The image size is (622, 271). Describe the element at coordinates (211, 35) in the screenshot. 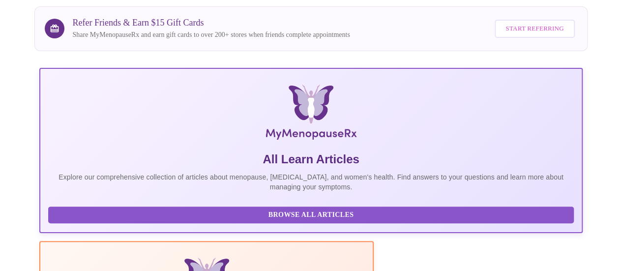

I see `p: Share MyMenopauseRx and earn gift cards to over 200+ stores when friends complete appointments` at that location.